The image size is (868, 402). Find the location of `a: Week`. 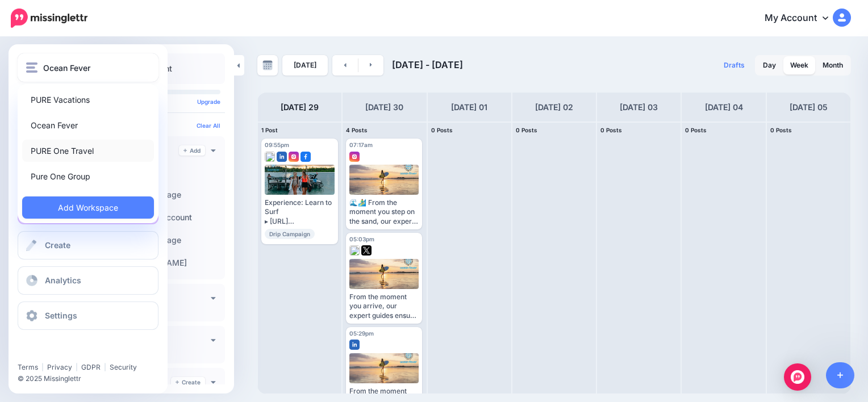

a: Week is located at coordinates (799, 66).